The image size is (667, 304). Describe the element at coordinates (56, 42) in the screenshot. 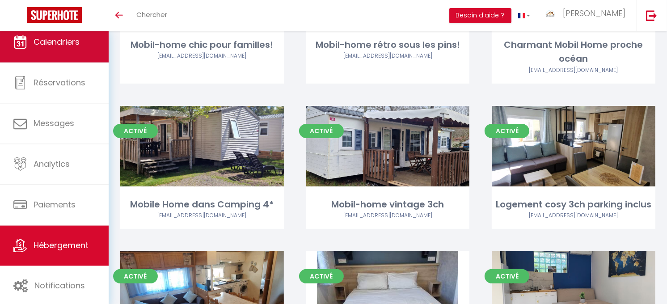

I see `span: Calendriers` at that location.